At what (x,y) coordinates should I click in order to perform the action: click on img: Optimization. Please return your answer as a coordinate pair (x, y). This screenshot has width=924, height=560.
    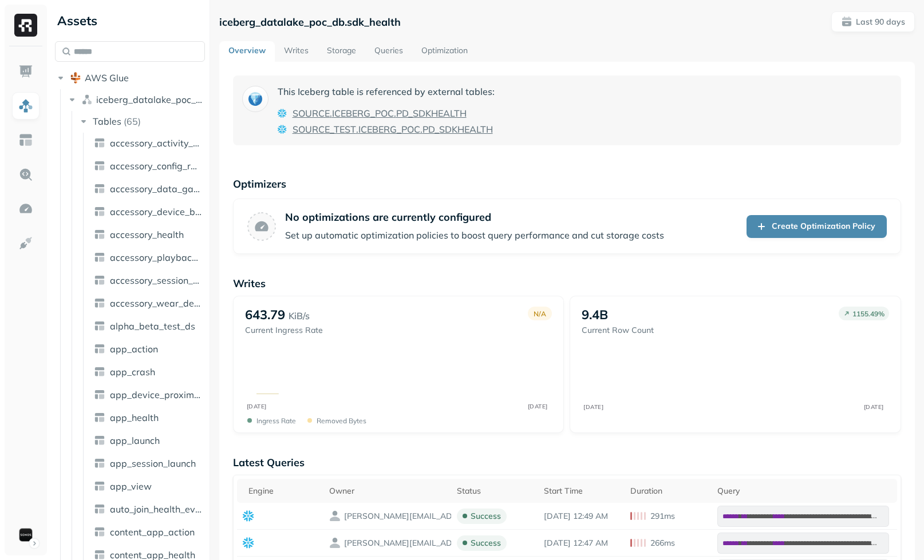
    Looking at the image, I should click on (26, 208).